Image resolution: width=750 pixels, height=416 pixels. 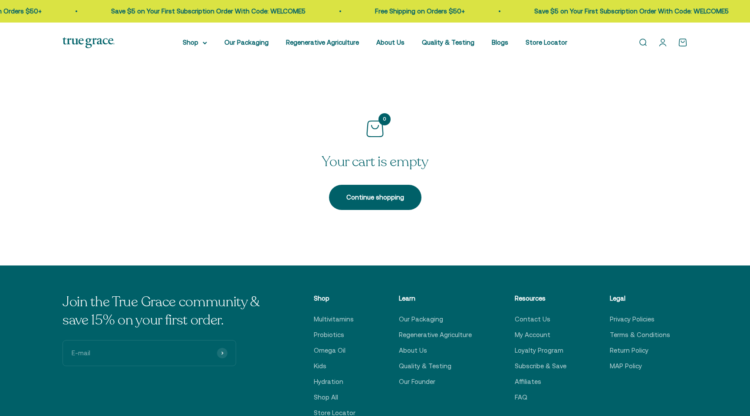 What do you see at coordinates (320, 366) in the screenshot?
I see `a: Kids` at bounding box center [320, 366].